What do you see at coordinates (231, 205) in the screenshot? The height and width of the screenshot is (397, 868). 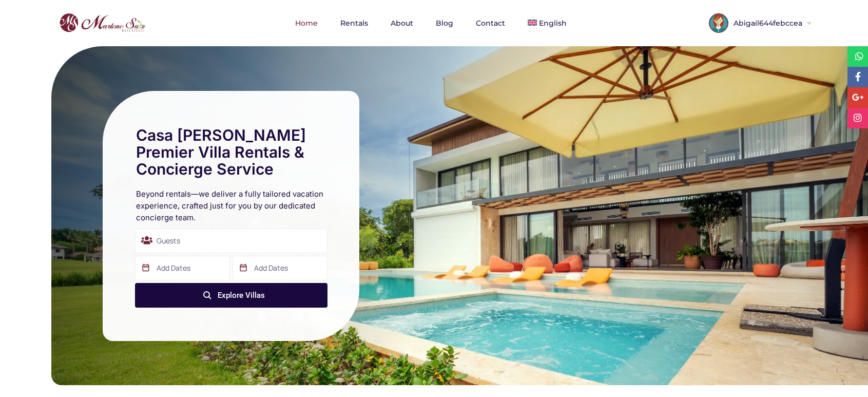 I see `h2: Beyond rentals—we deliver a fully tailored vacation experience, crafted just for you by our dedic...` at bounding box center [231, 205].